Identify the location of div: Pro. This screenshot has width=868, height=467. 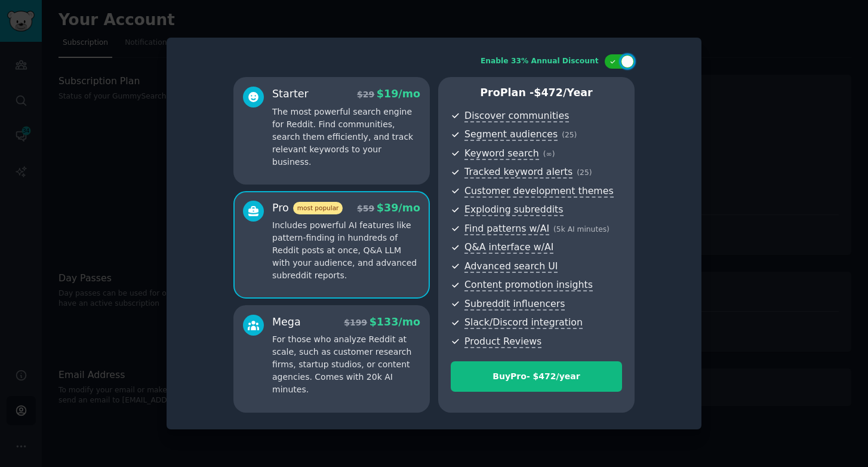
(307, 208).